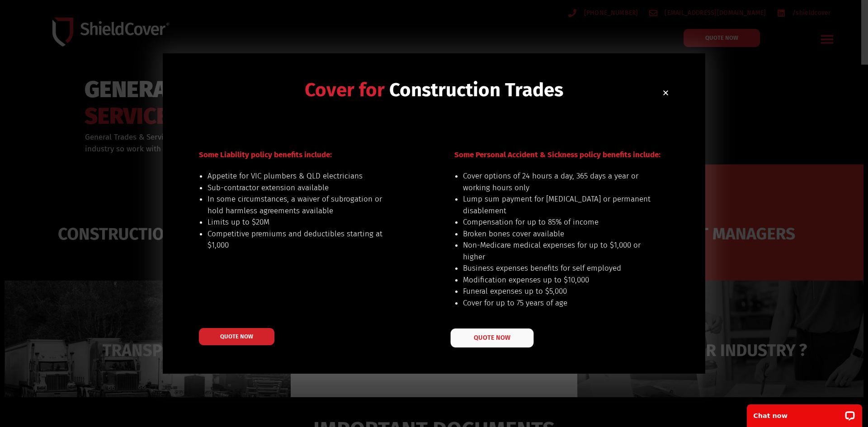 The width and height of the screenshot is (868, 427). I want to click on li: Modification expenses up to $10,000, so click(556, 280).